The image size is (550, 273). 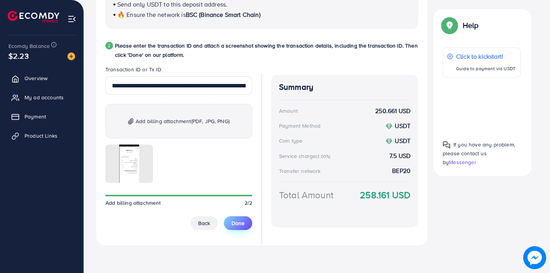 What do you see at coordinates (33, 16) in the screenshot?
I see `a: logo` at bounding box center [33, 16].